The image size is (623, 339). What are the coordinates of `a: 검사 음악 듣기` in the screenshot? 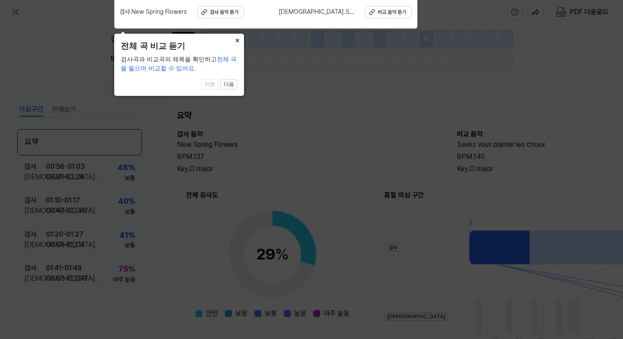 It's located at (220, 12).